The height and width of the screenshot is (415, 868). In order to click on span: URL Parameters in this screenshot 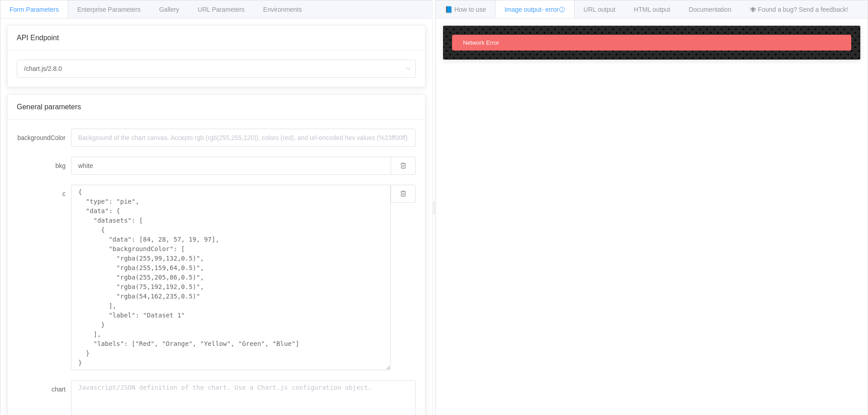, I will do `click(221, 10)`.